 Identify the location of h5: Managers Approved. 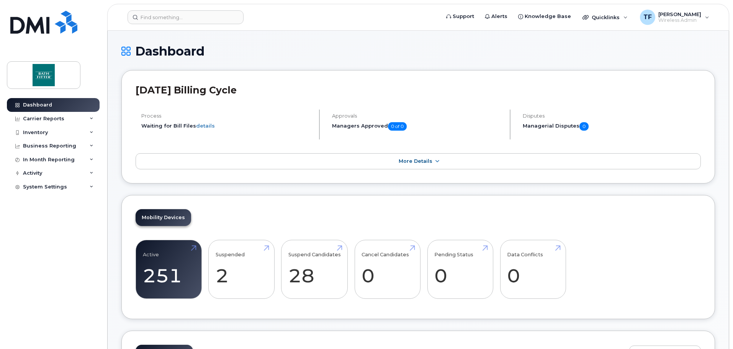
(418, 126).